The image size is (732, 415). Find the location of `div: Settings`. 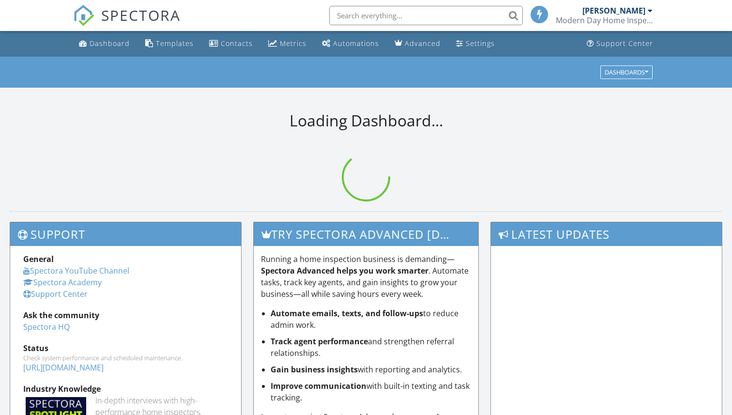

div: Settings is located at coordinates (480, 43).